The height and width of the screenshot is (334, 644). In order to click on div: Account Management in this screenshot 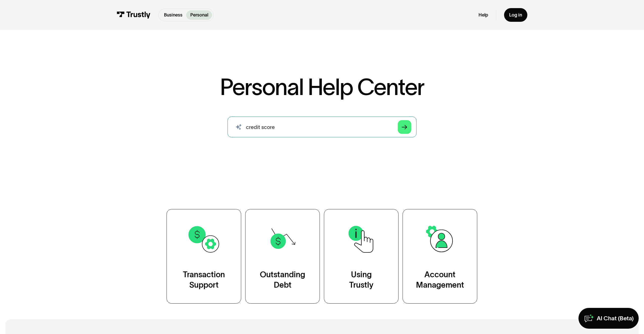, I will do `click(440, 279)`.